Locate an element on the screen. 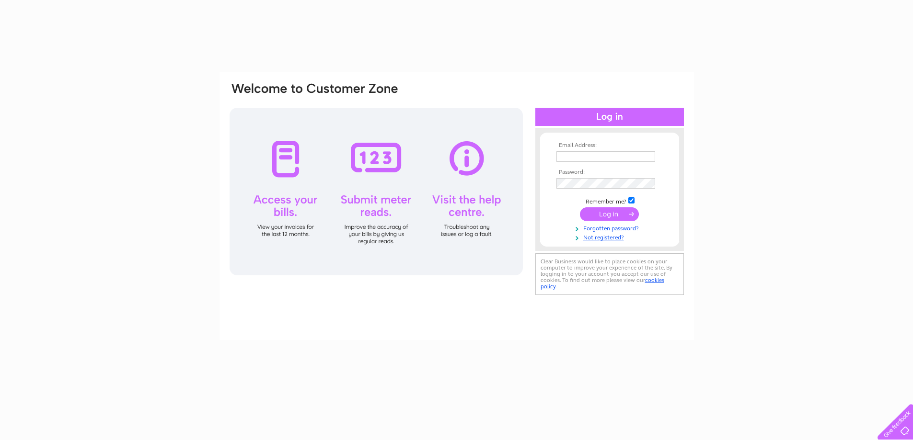 The image size is (913, 440). th: Password: is located at coordinates (610, 173).